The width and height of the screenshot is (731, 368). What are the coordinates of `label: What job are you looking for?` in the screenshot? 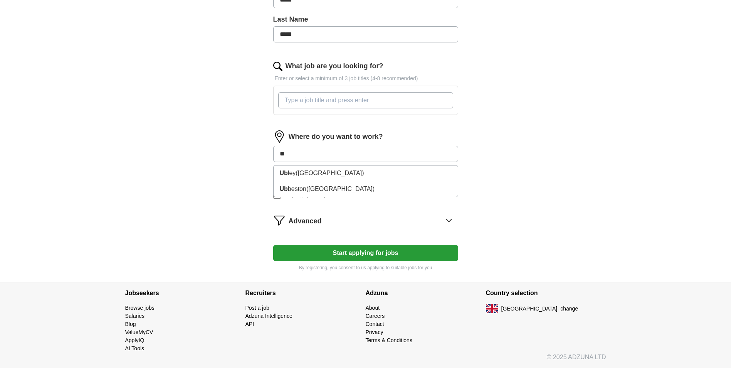 It's located at (334, 66).